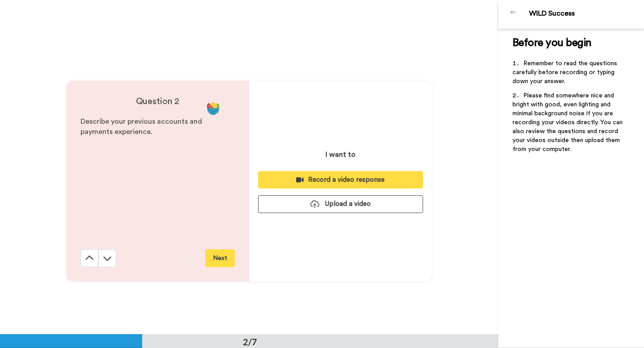 This screenshot has width=644, height=348. What do you see at coordinates (566, 72) in the screenshot?
I see `span: Remember to read the questions carefully before recording or typing down your answer.` at bounding box center [566, 72].